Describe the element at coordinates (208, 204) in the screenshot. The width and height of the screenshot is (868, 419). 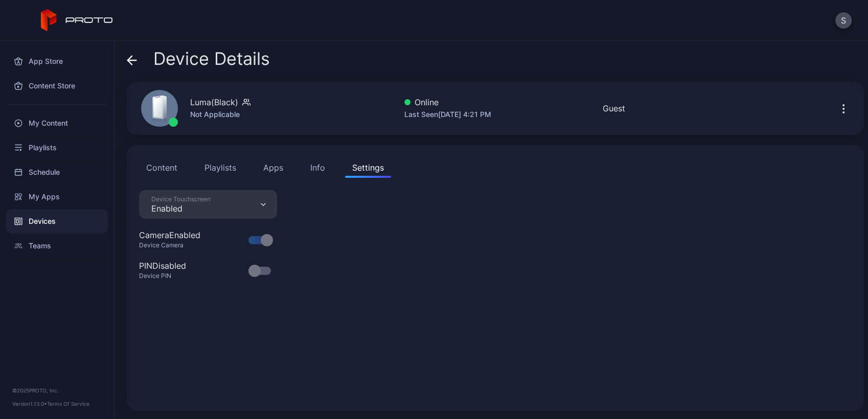
I see `button: Device TouchscreenEnabled` at that location.